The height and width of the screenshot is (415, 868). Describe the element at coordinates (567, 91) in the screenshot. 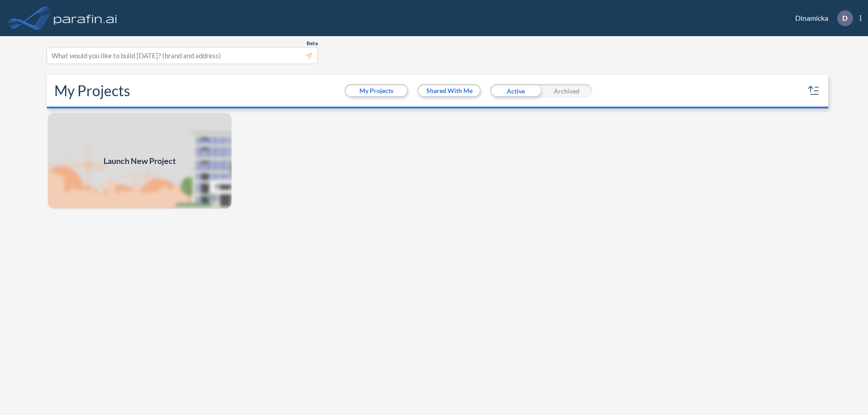

I see `div: Archived` at that location.